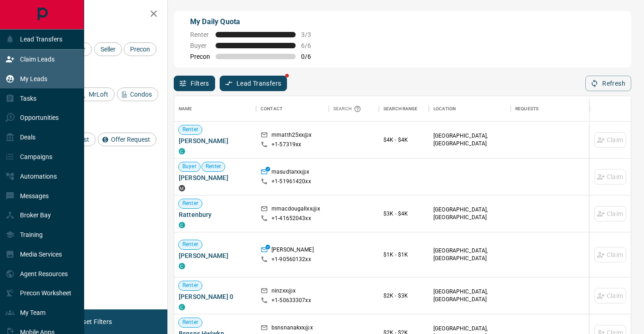 Image resolution: width=644 pixels, height=334 pixels. I want to click on span: 6 / 6, so click(311, 45).